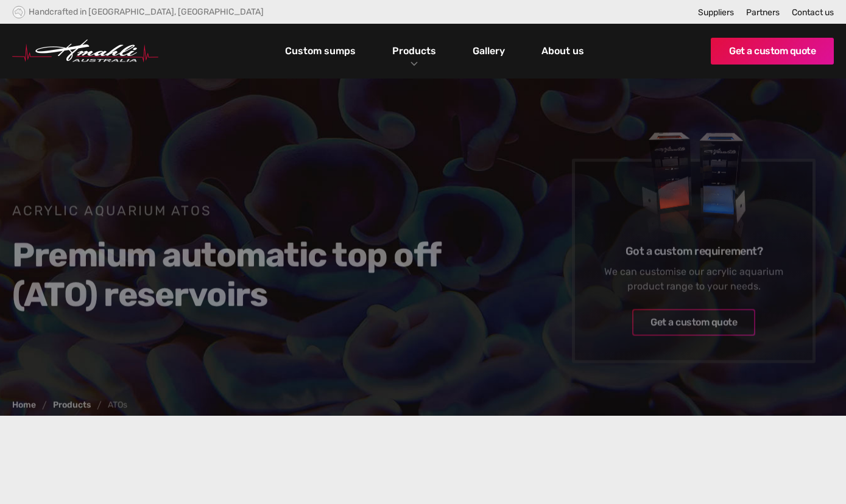  I want to click on a: Suppliers, so click(716, 12).